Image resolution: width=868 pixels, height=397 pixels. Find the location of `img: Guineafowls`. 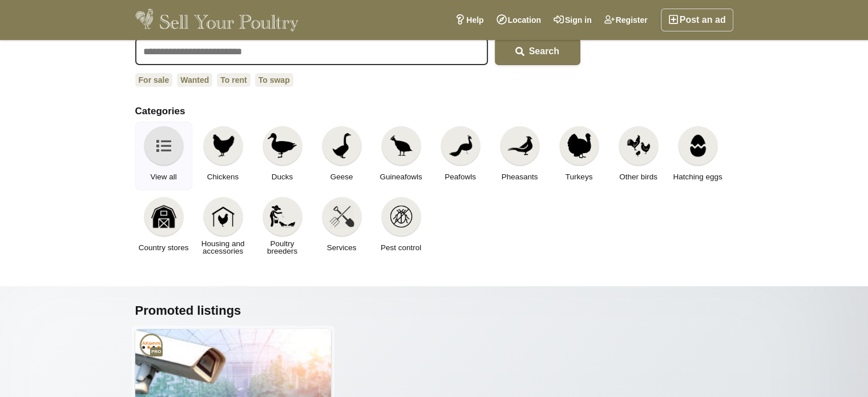

img: Guineafowls is located at coordinates (401, 146).